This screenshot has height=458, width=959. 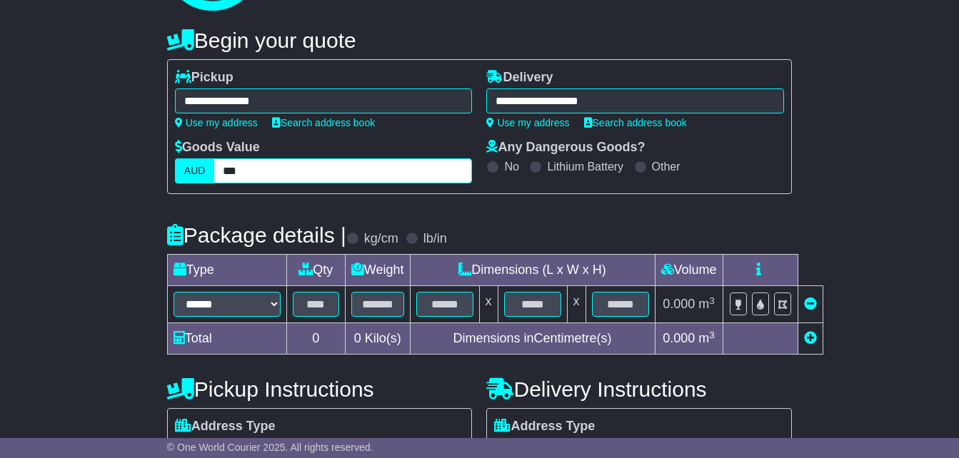 I want to click on span: © One World Courier 2025. All rights reserved., so click(x=270, y=448).